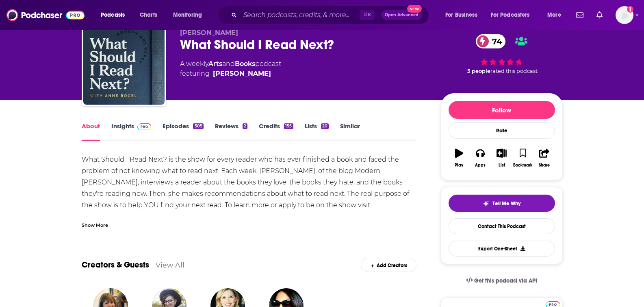 This screenshot has height=307, width=644. I want to click on button: tell me why sparkleTell Me Why, so click(501, 203).